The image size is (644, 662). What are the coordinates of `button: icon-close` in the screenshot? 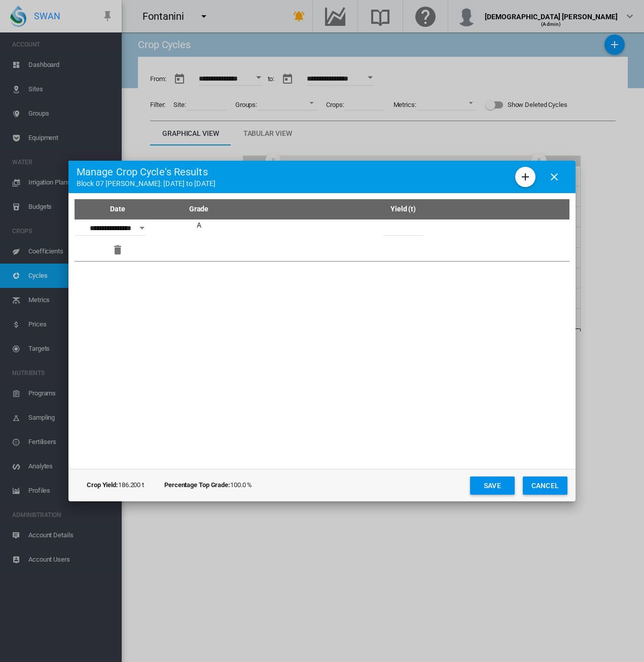 It's located at (554, 177).